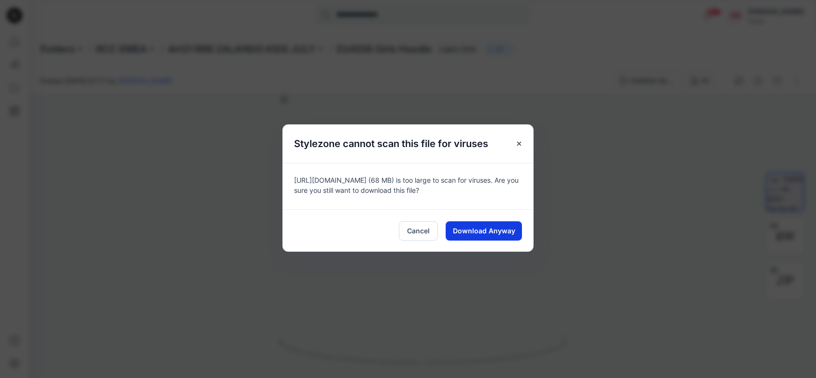 The height and width of the screenshot is (378, 816). Describe the element at coordinates (484, 231) in the screenshot. I see `button: Download Anyway` at that location.